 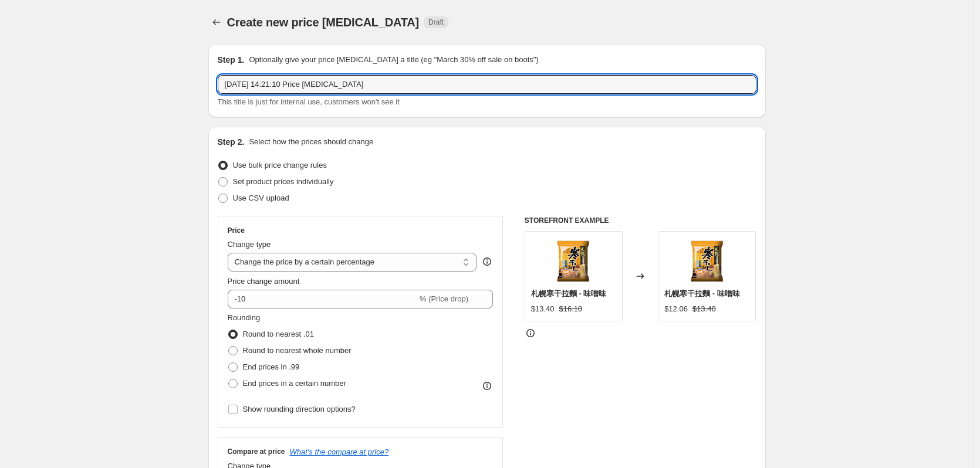 I want to click on div: $13.40, so click(x=542, y=310).